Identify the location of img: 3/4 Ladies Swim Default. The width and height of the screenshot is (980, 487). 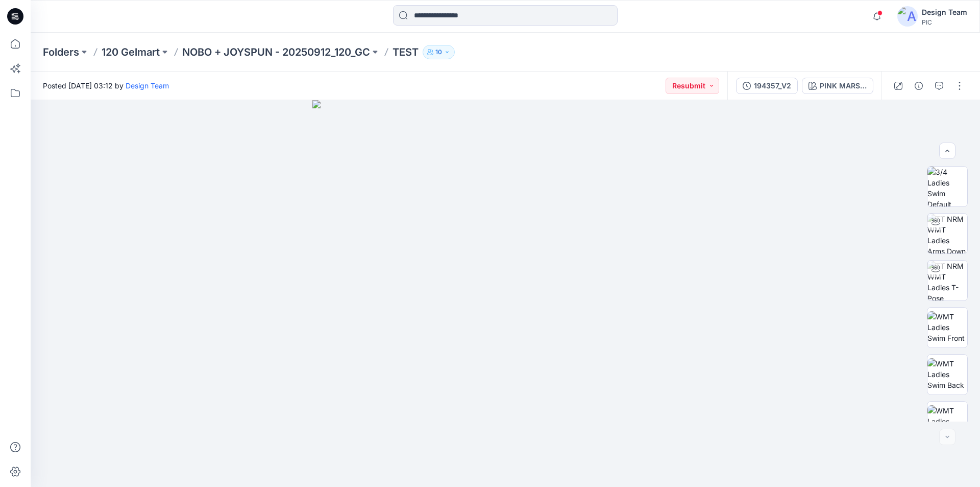
(947, 187).